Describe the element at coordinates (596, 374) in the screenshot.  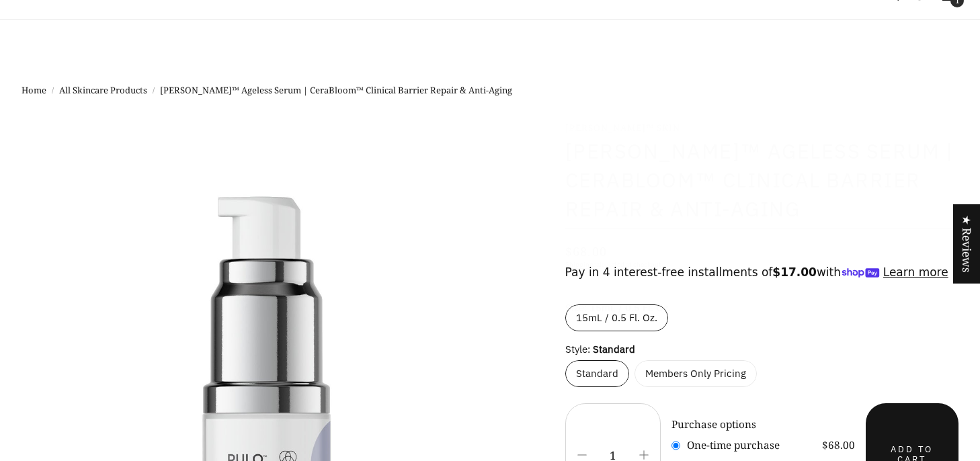
I see `label: Standard` at that location.